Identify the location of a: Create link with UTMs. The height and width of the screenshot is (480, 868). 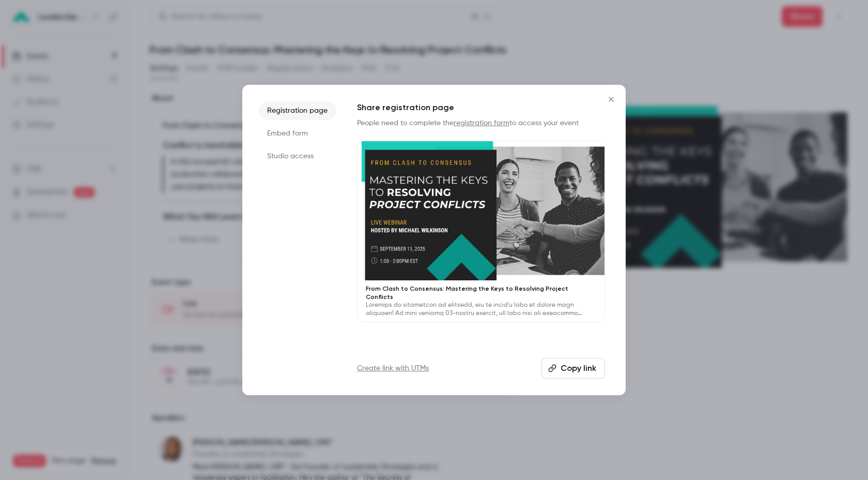
(393, 368).